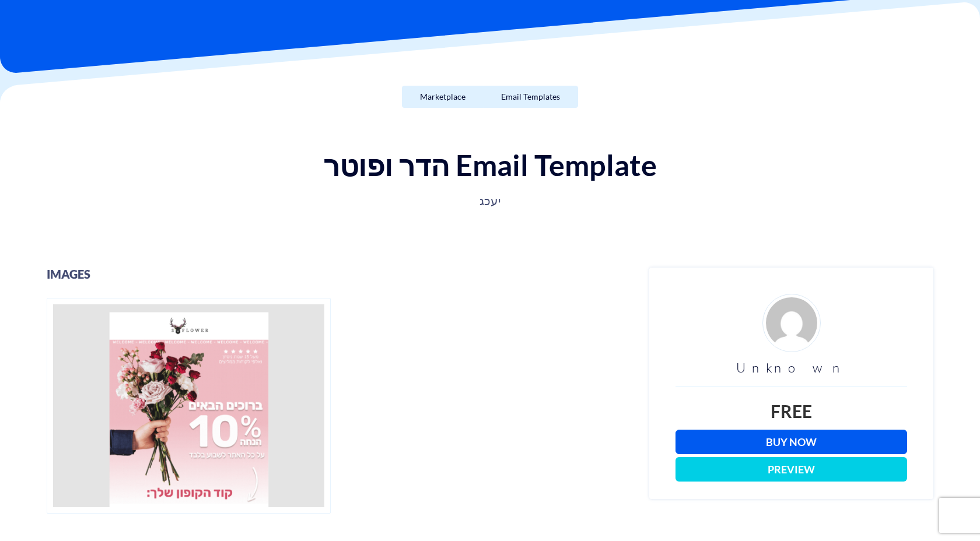  Describe the element at coordinates (490, 165) in the screenshot. I see `h1: הדר ופוטר Email Template` at that location.